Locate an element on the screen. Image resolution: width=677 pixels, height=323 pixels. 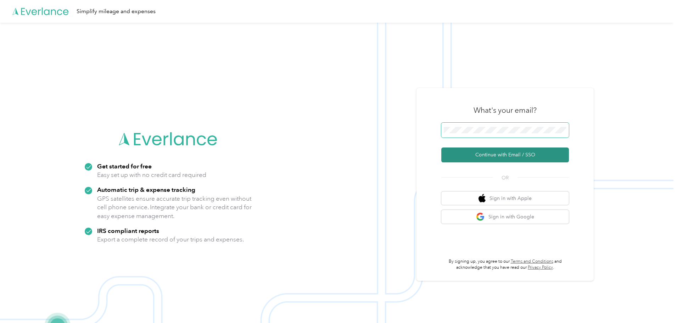
div: Simplify mileage and expenses is located at coordinates (116, 11).